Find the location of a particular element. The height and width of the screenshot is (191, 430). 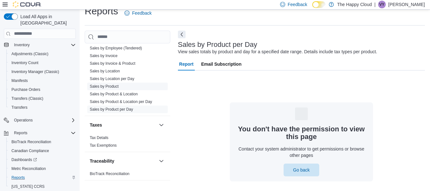

a: Manifests is located at coordinates (19, 81).